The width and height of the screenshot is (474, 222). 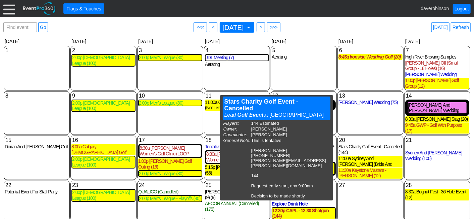 What do you see at coordinates (237, 123) in the screenshot?
I see `th: Players:` at bounding box center [237, 123].